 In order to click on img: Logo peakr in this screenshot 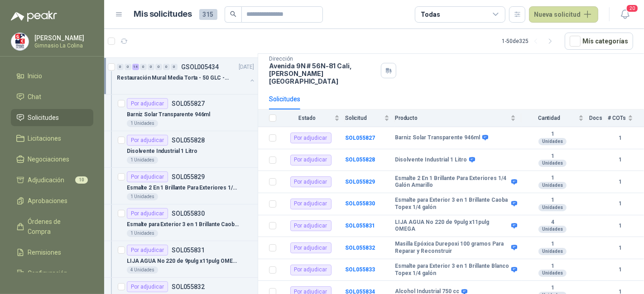, I will do `click(34, 16)`.